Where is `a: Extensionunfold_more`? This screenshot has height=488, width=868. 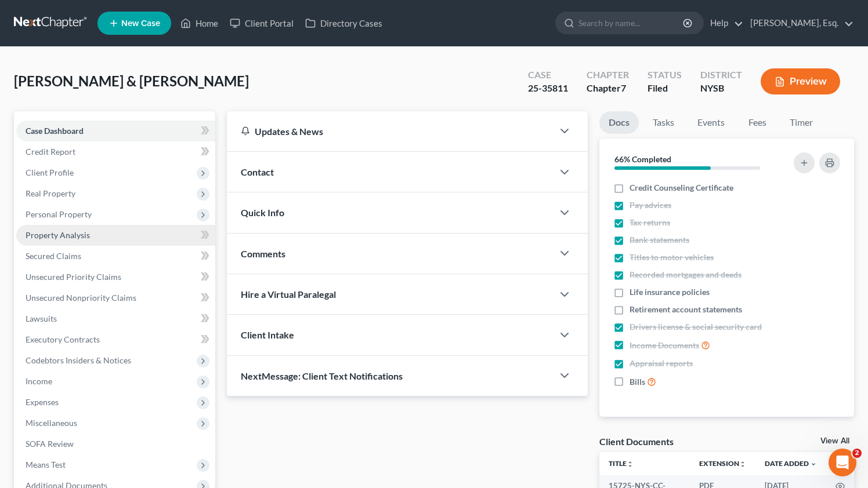
a: Extensionunfold_more is located at coordinates (722, 463).